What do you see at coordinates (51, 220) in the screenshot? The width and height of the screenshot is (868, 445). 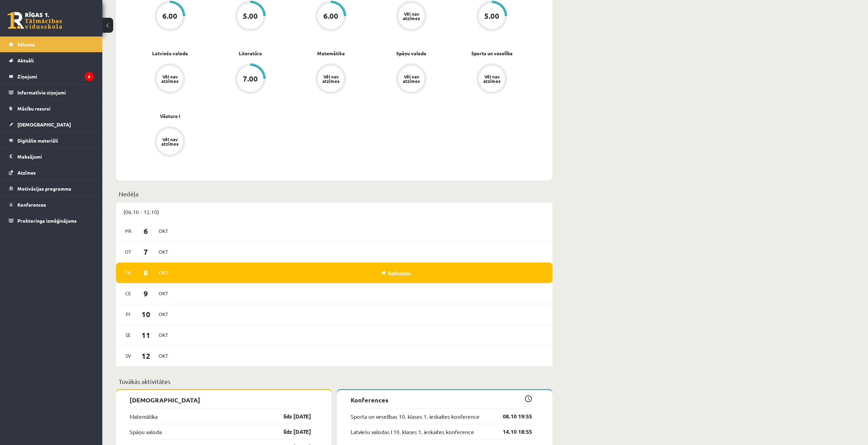 I see `a: Proktoringa izmēģinājums` at bounding box center [51, 220].